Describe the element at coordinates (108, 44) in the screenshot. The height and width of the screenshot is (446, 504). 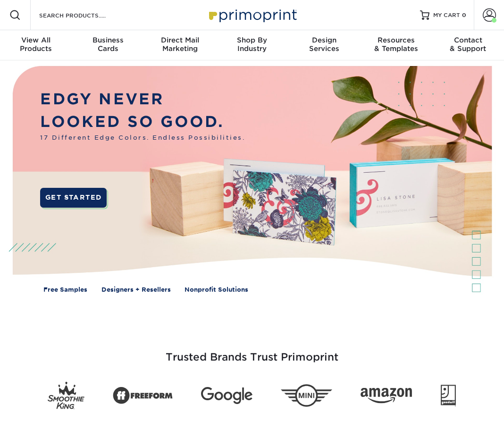
I see `div: Cards` at that location.